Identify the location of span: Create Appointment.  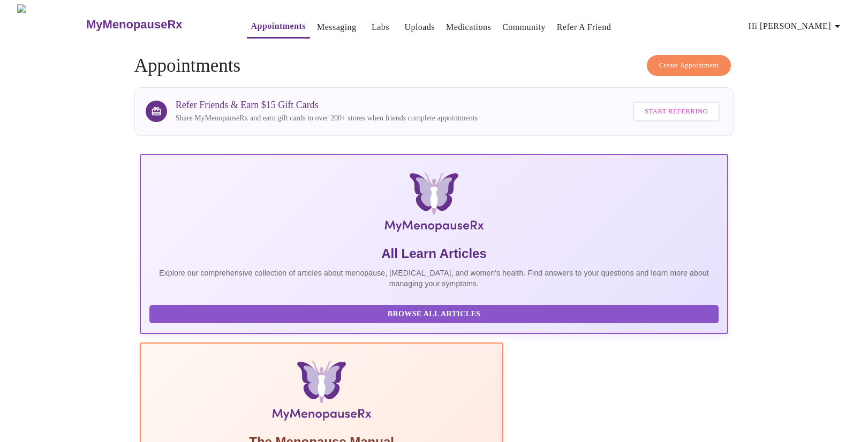
(689, 65).